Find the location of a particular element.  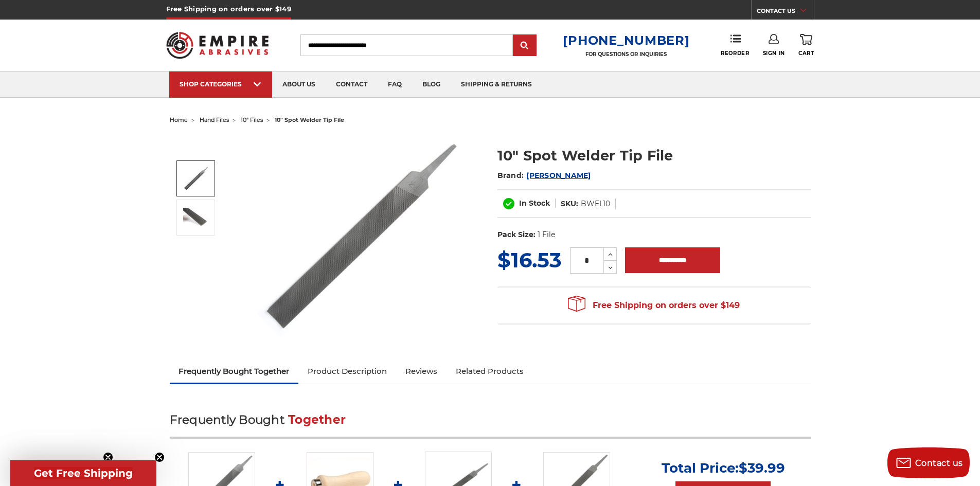

span: Reorder is located at coordinates (735, 53).